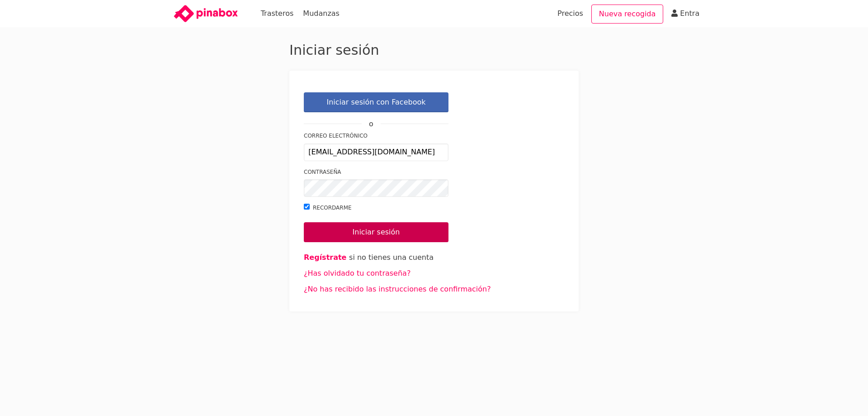  What do you see at coordinates (397, 288) in the screenshot?
I see `a: ¿No has recibido las instrucciones de confirmación?` at bounding box center [397, 288].